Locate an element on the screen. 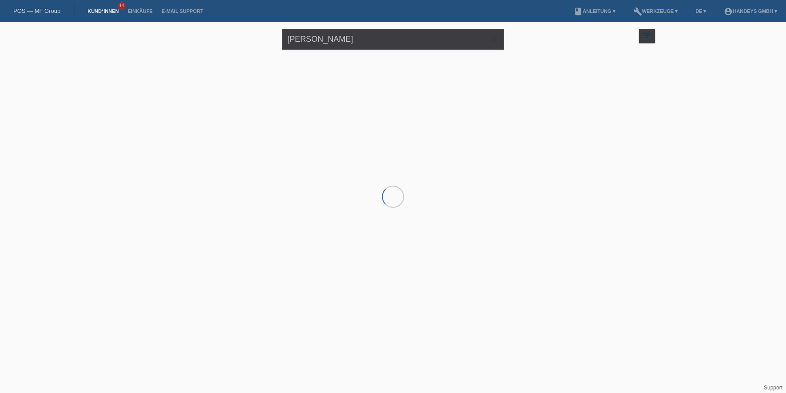 Image resolution: width=786 pixels, height=393 pixels. a: Einkäufe is located at coordinates (140, 11).